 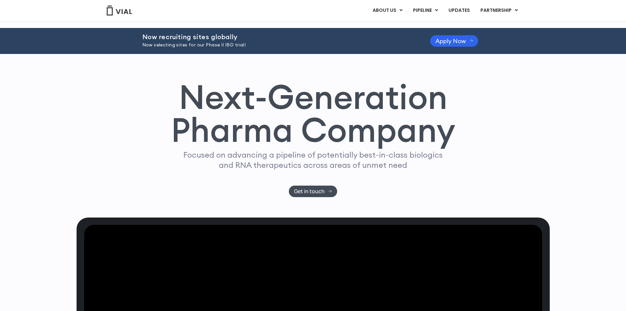 I want to click on a: ABOUT USMenu Toggle, so click(x=387, y=11).